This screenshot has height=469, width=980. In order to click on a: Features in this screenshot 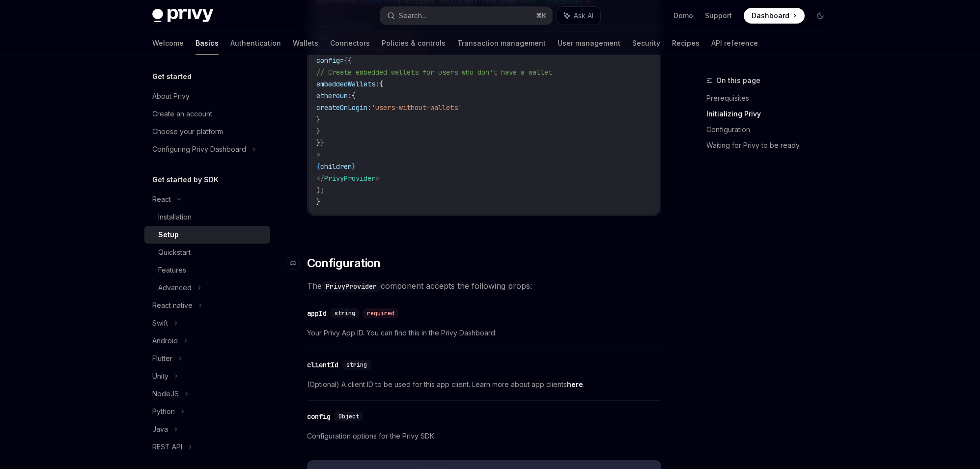, I will do `click(207, 270)`.